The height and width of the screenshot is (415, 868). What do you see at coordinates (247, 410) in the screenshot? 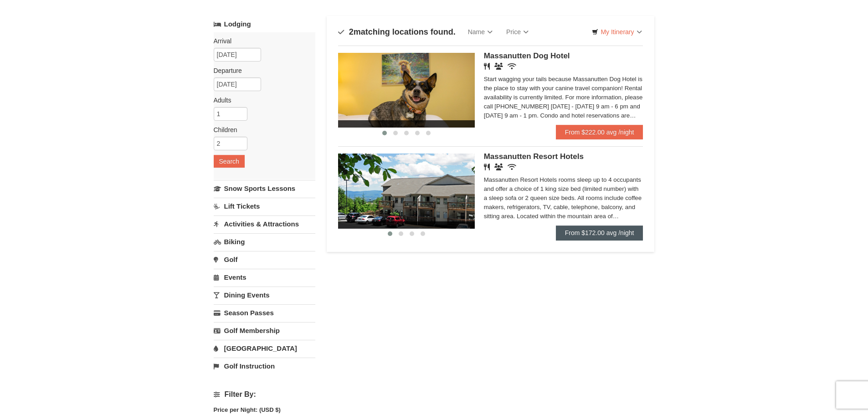
I see `strong: Price per Night: (USD $)` at bounding box center [247, 410].